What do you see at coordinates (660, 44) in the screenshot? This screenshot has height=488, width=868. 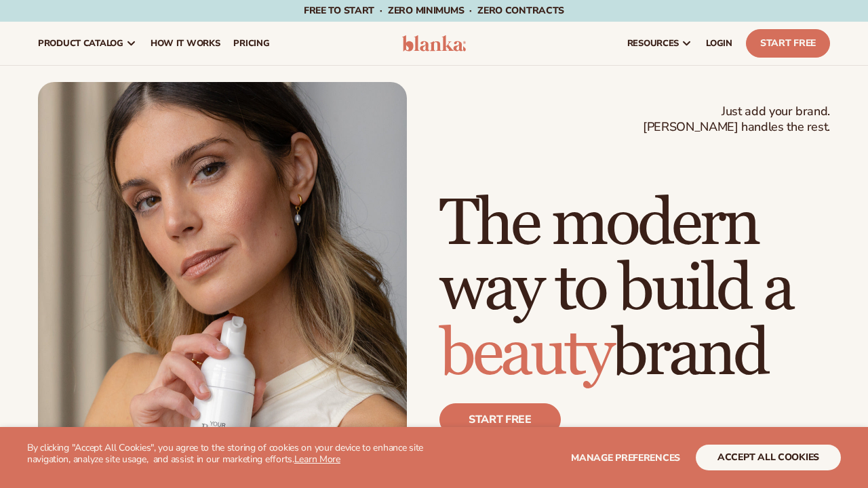 I see `a: resources` at bounding box center [660, 44].